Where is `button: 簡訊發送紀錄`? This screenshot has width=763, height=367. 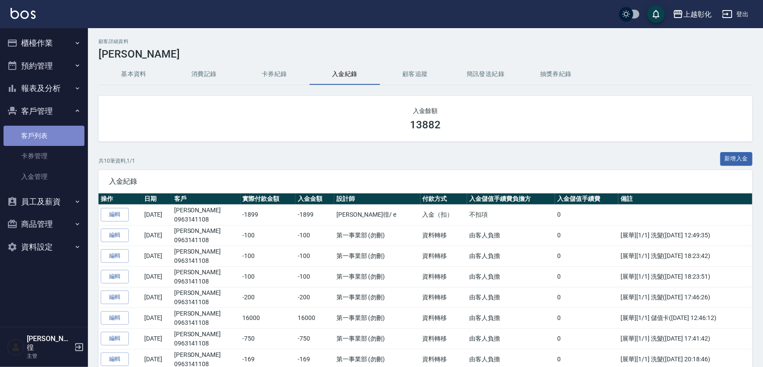
button: 簡訊發送紀錄 is located at coordinates (485, 74).